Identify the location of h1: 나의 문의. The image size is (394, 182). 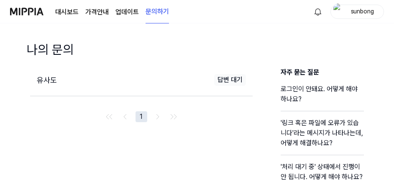
(50, 49).